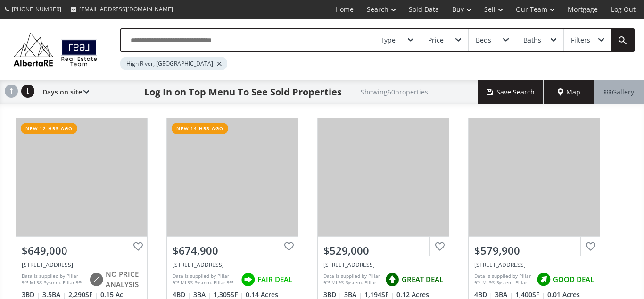 This screenshot has height=299, width=644. I want to click on div: Type, so click(388, 40).